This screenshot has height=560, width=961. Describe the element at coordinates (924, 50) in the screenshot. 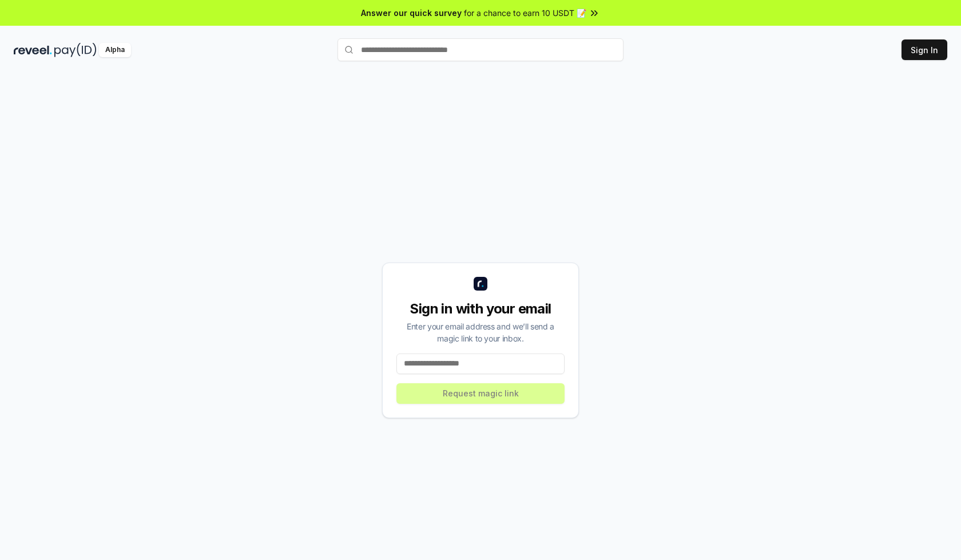

I see `button: Sign In` at that location.